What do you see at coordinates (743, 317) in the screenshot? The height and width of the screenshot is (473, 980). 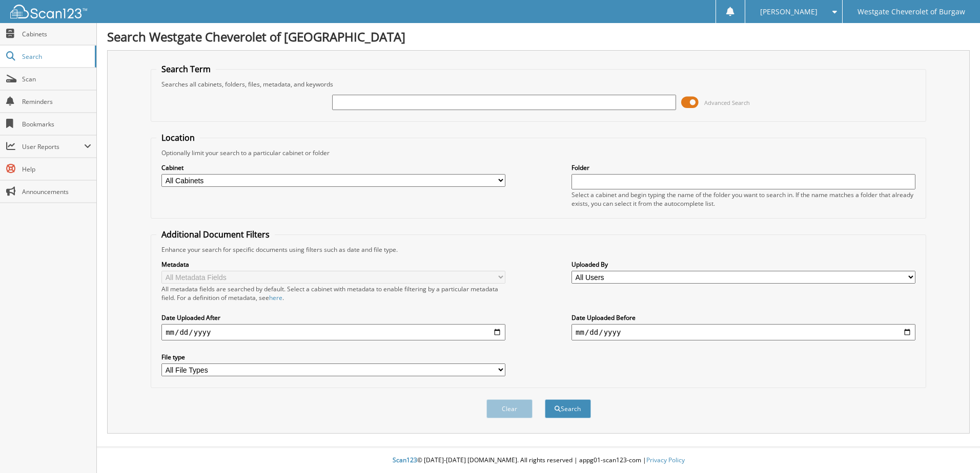 I see `label: Date Uploaded Before` at bounding box center [743, 317].